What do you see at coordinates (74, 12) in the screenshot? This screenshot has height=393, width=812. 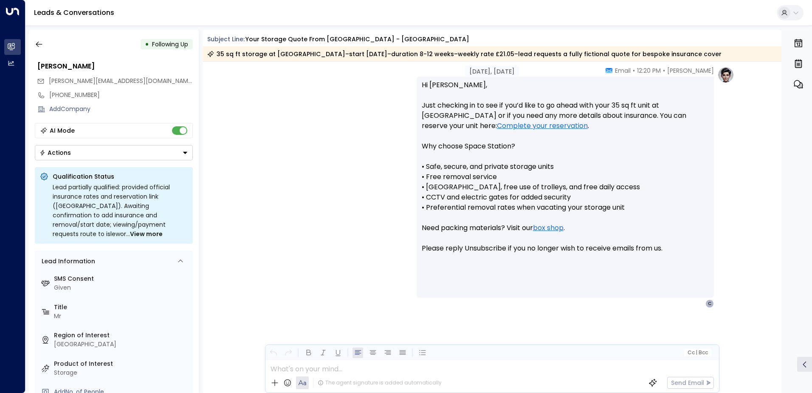 I see `a: Leads & Conversations` at bounding box center [74, 12].